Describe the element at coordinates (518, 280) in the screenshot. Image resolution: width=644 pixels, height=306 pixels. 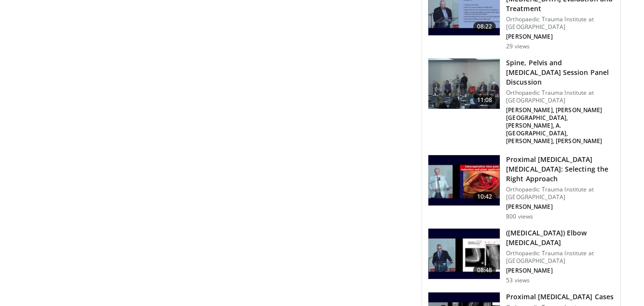
I see `p: 53 views` at that location.